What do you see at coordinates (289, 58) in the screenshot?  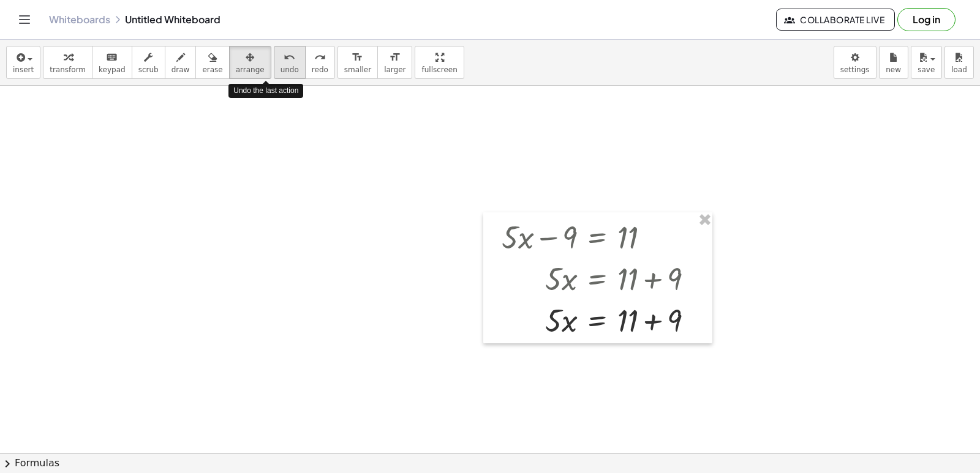 I see `i: undo` at bounding box center [289, 58].